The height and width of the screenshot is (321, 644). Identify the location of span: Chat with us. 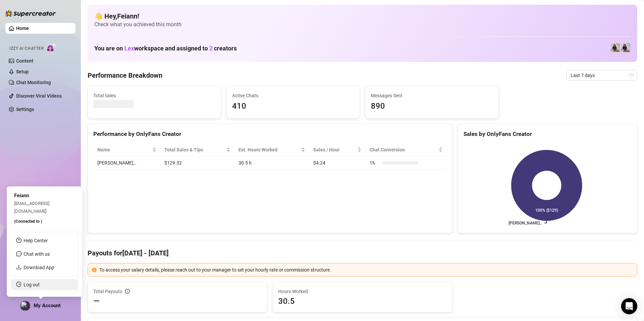
(37, 254).